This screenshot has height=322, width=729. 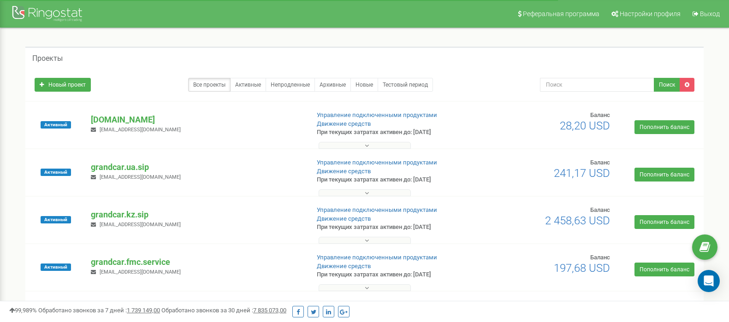 I want to click on a: Тестовый период, so click(x=405, y=85).